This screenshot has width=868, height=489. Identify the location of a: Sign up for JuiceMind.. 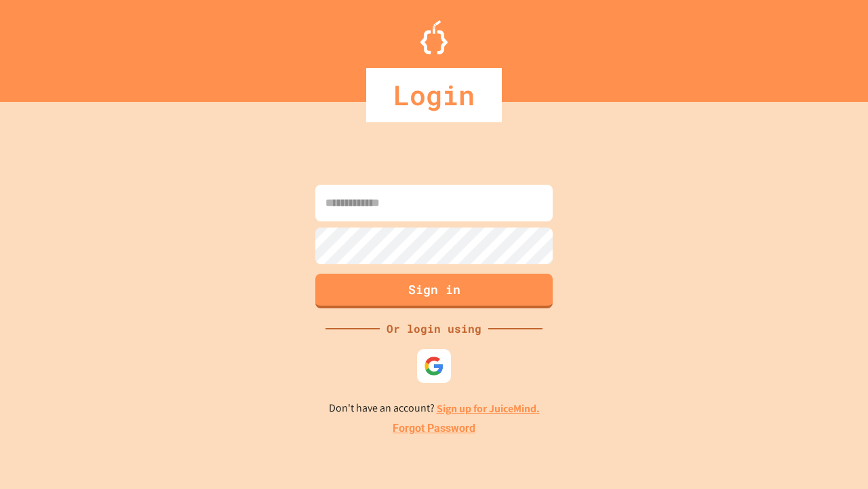
(489, 408).